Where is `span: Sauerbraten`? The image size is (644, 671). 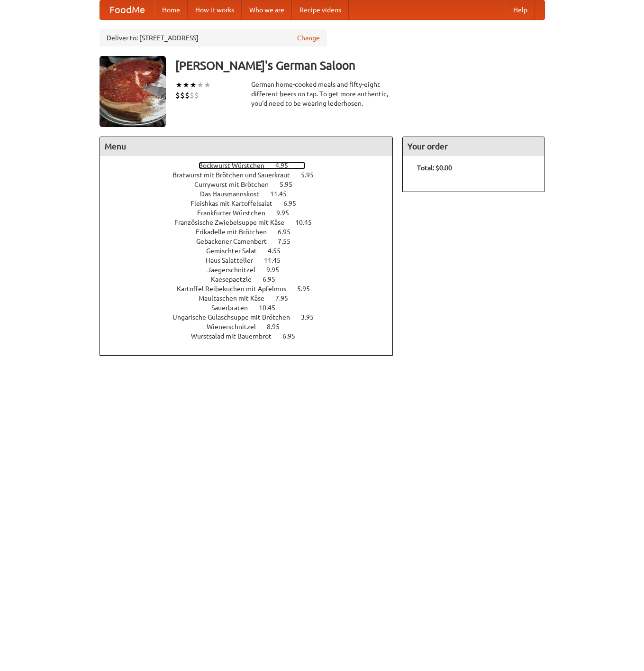
span: Sauerbraten is located at coordinates (234, 308).